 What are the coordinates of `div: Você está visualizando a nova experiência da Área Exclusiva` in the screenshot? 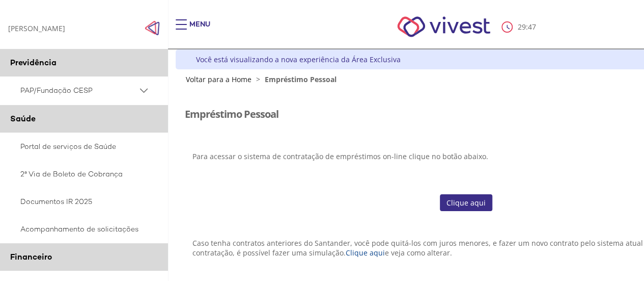 It's located at (299, 59).